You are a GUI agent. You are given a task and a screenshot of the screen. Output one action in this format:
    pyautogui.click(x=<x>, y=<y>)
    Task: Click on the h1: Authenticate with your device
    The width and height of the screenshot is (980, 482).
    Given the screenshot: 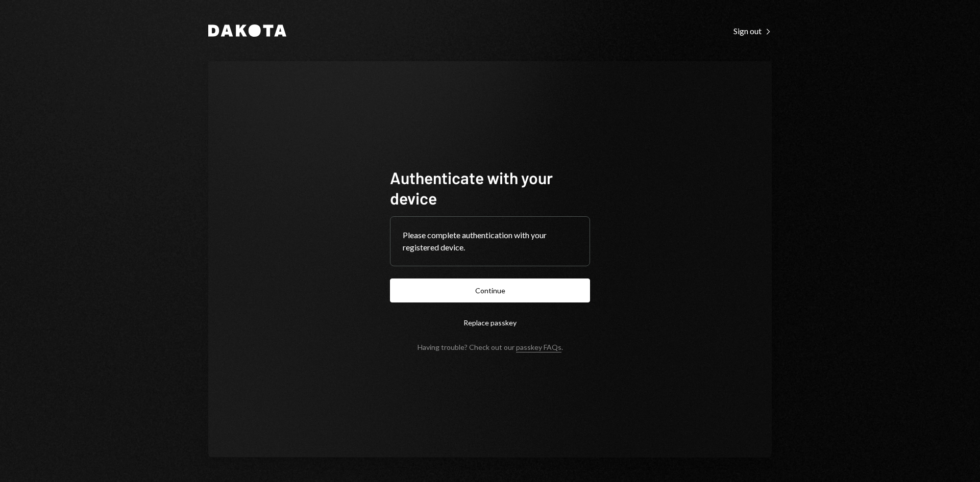 What is the action you would take?
    pyautogui.click(x=490, y=187)
    